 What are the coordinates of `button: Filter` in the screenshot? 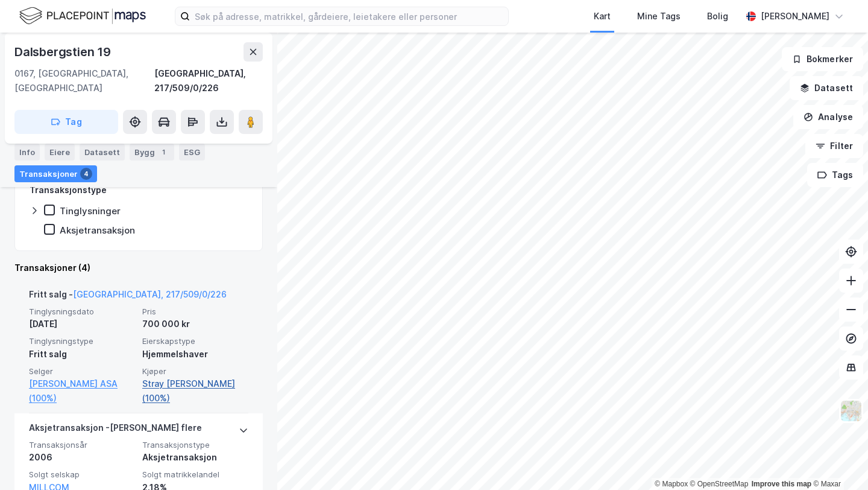 It's located at (834, 146).